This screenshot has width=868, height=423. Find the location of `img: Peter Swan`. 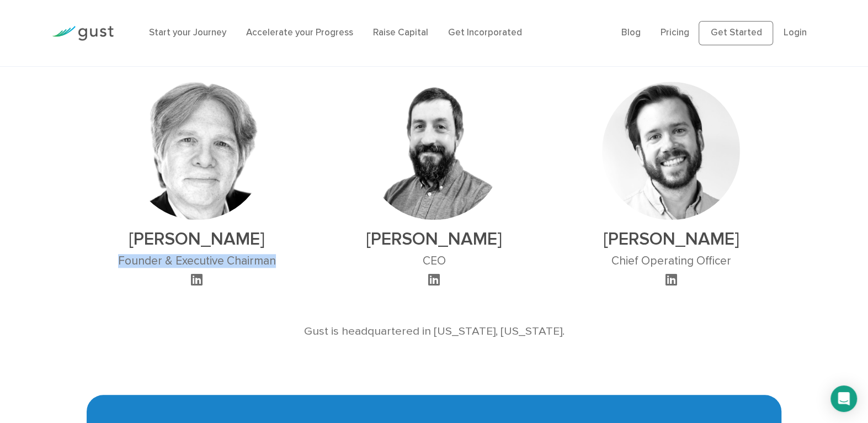

img: Peter Swan is located at coordinates (434, 151).